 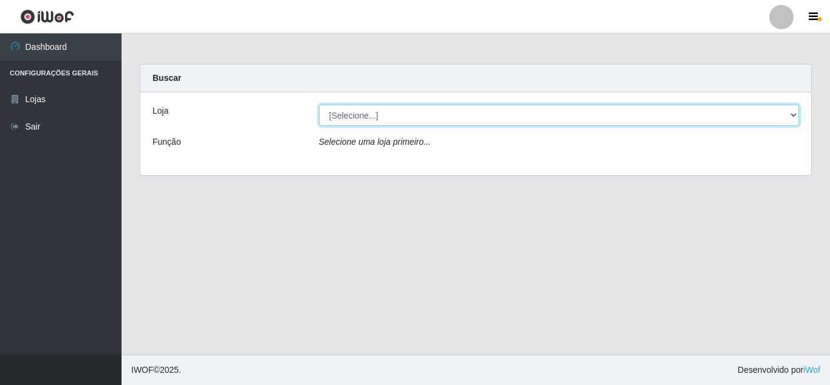 What do you see at coordinates (166, 142) in the screenshot?
I see `label: Função` at bounding box center [166, 142].